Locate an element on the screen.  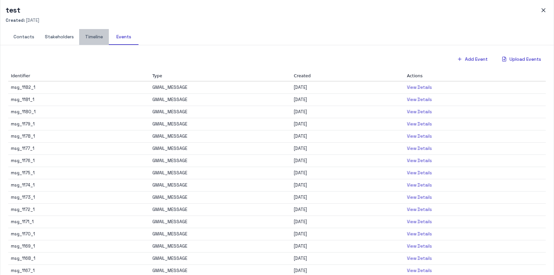
button: Events is located at coordinates (124, 37).